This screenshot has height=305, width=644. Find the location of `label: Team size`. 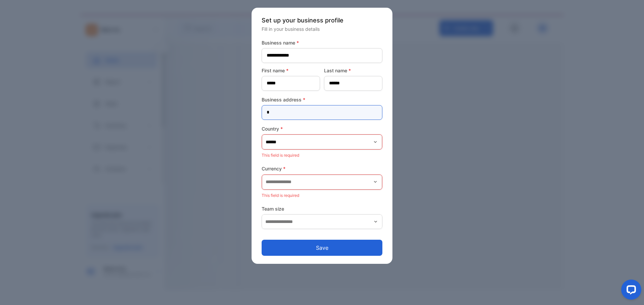

label: Team size is located at coordinates (322, 209).